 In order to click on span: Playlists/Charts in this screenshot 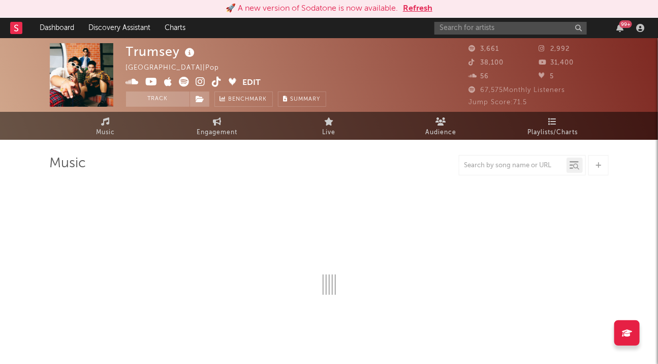, I will do `click(552, 133)`.